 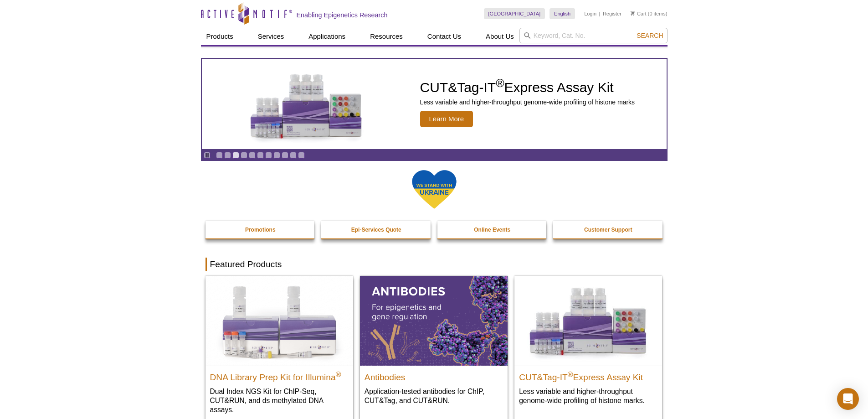 What do you see at coordinates (632, 13) in the screenshot?
I see `img: Your Cart` at bounding box center [632, 13].